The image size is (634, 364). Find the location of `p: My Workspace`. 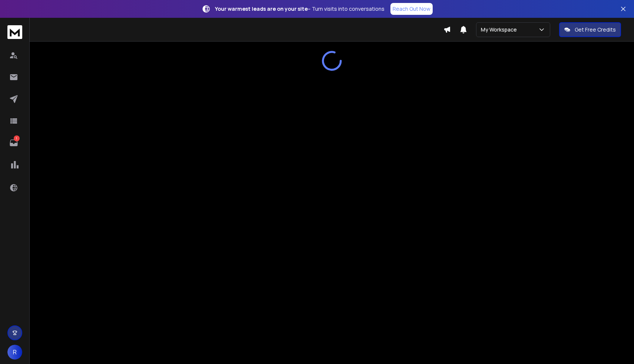

p: My Workspace is located at coordinates (500, 30).